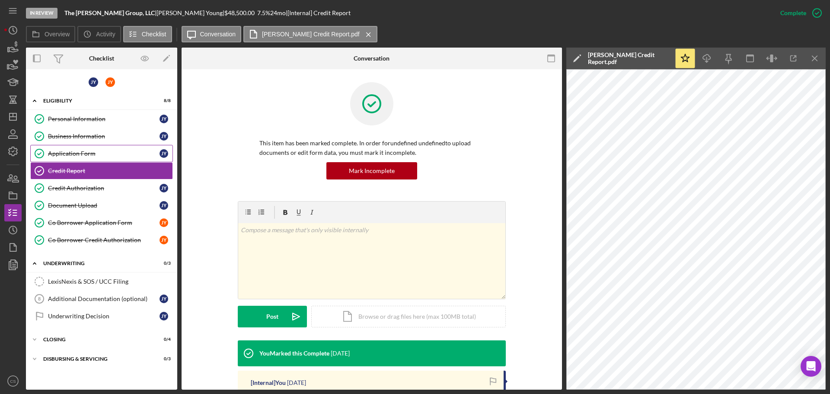 The height and width of the screenshot is (394, 830). Describe the element at coordinates (110, 281) in the screenshot. I see `div: LexisNexis & SOS / UCC Filing` at that location.